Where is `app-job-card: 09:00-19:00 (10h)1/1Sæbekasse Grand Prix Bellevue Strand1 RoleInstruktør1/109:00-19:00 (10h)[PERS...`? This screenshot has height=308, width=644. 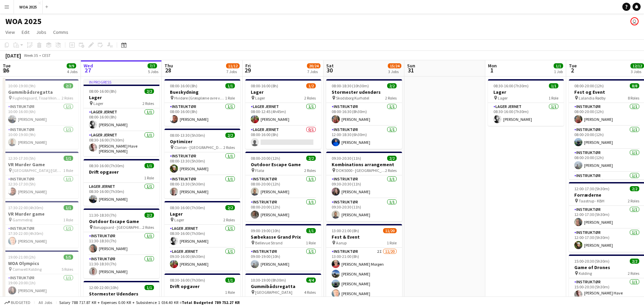 app-job-card: 09:00-19:00 (10h)1/1Sæbekasse Grand Prix Bellevue Strand1 RoleInstruktør1/109:00-19:00 (10h)[PERS... is located at coordinates (283, 247).